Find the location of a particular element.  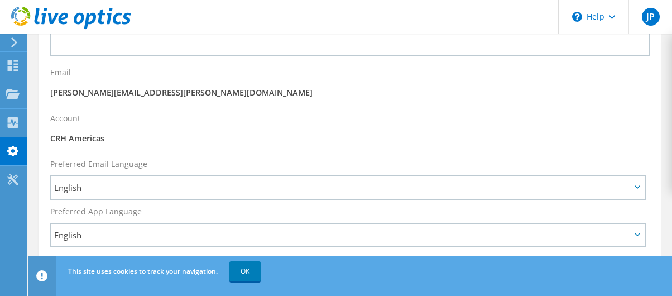

span: JP is located at coordinates (651, 17).